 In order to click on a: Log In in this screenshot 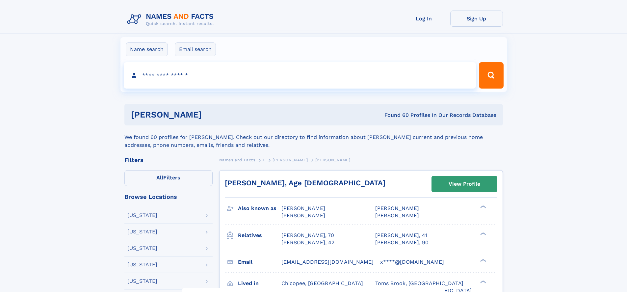, I will do `click(424, 18)`.